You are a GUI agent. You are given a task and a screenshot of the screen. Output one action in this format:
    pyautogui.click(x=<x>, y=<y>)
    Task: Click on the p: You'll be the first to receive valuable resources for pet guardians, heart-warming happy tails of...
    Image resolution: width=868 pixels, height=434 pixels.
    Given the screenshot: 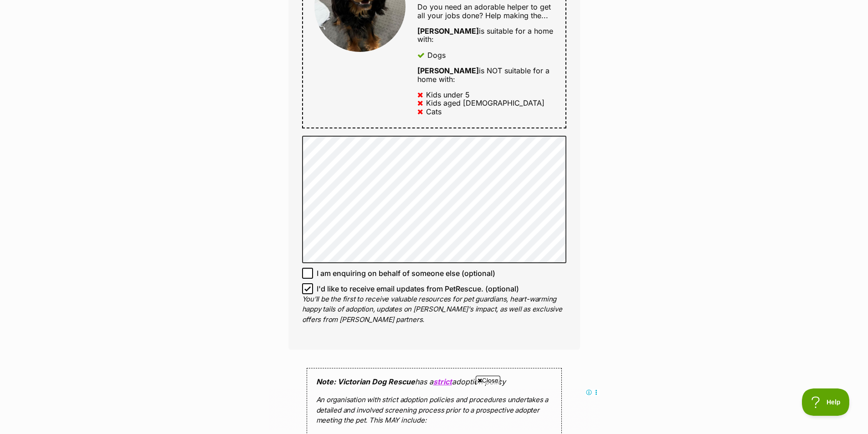 What is the action you would take?
    pyautogui.click(x=434, y=310)
    